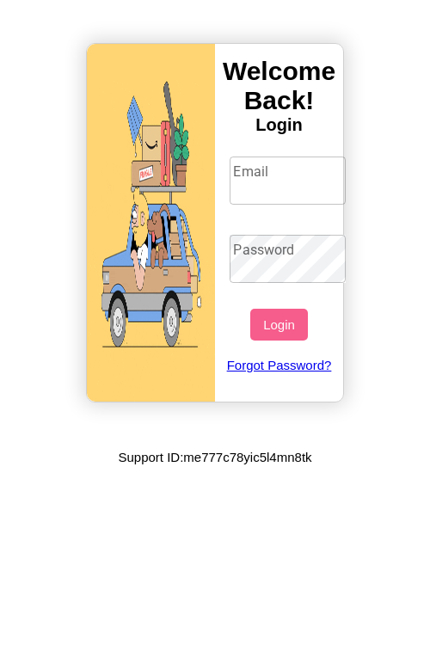  Describe the element at coordinates (279, 364) in the screenshot. I see `a: Forgot Password?` at that location.